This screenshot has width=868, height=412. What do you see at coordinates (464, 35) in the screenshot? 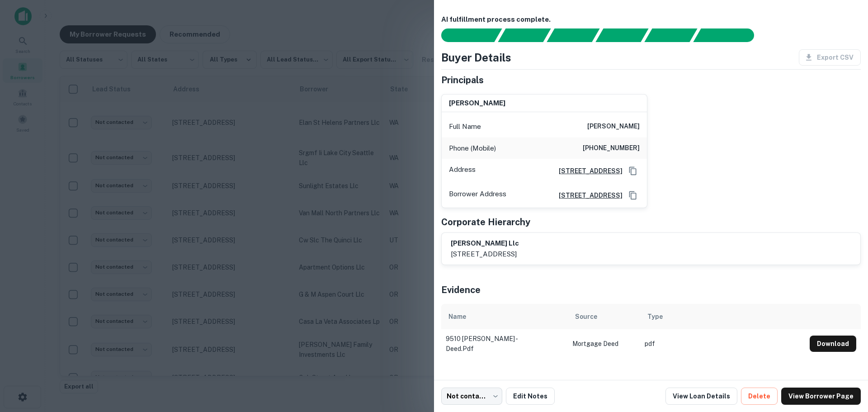
I see `div: Sending borrower request to AI...` at bounding box center [464, 35].